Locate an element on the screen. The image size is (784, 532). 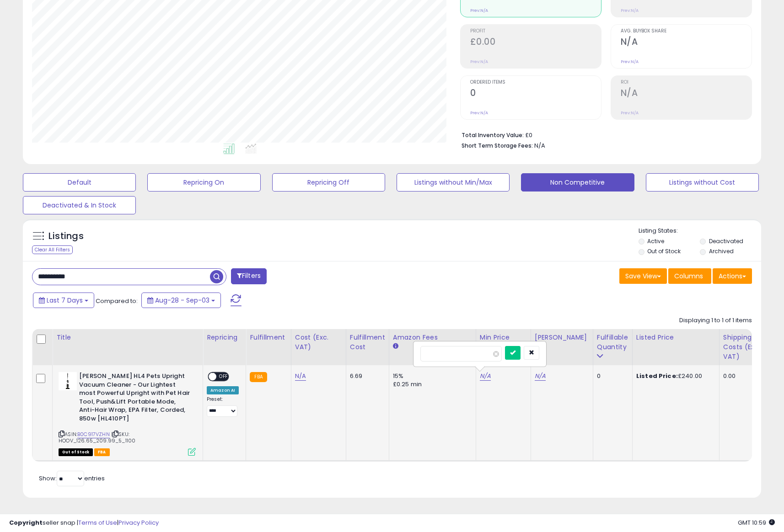
button: Last 7 Days is located at coordinates (63, 301).